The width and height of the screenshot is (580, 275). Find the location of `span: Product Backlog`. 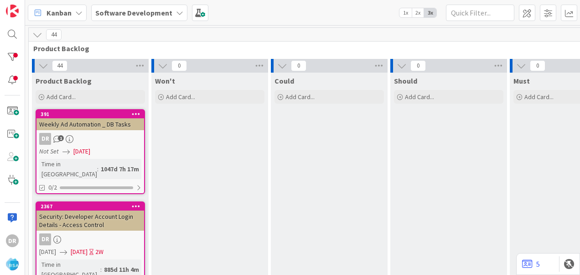

span: Product Backlog is located at coordinates (63, 81).